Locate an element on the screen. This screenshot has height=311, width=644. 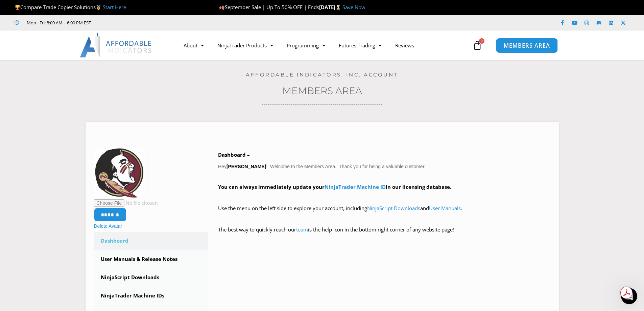
img: FSU%20logo-150x150.png is located at coordinates (119, 173).